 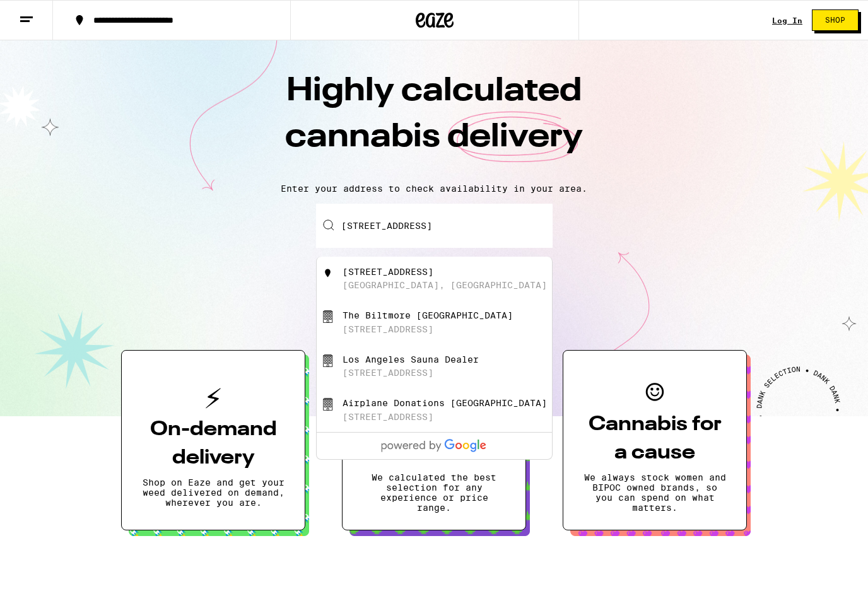 I want to click on span: Shop, so click(x=835, y=21).